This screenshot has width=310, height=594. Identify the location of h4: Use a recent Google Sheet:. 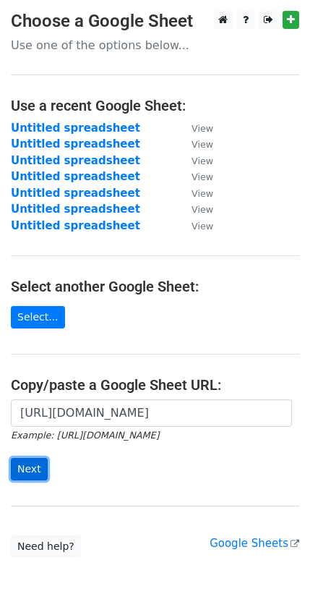
(155, 106).